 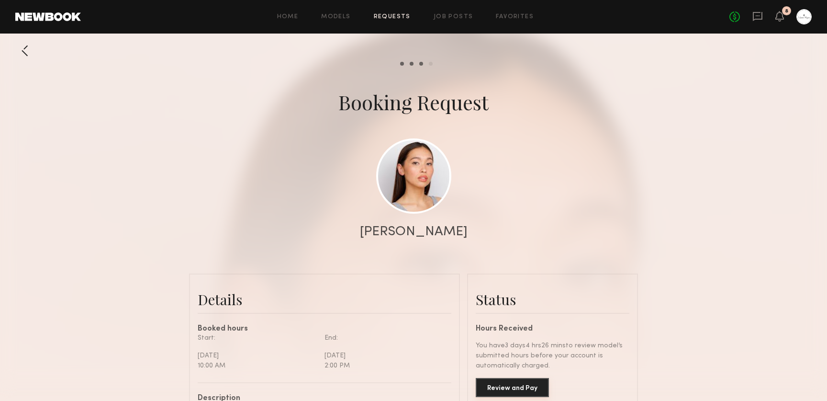 What do you see at coordinates (324, 329) in the screenshot?
I see `div: Booked hours` at bounding box center [324, 329].